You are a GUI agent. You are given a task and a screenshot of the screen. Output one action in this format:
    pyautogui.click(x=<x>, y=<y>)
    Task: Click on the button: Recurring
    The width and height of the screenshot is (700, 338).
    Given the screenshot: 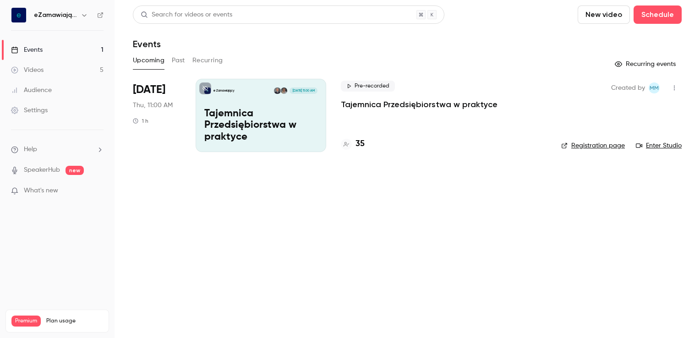 What is the action you would take?
    pyautogui.click(x=208, y=60)
    